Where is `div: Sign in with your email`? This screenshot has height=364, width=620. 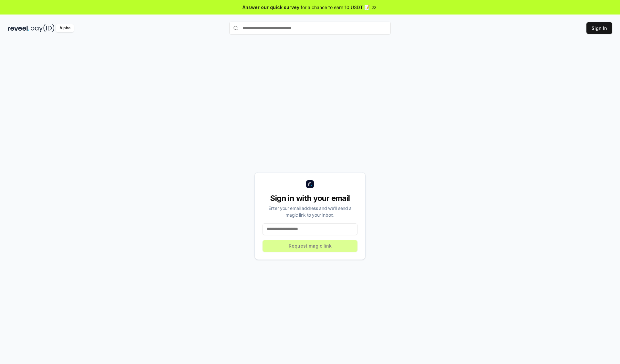
div: Sign in with your email is located at coordinates (310, 198).